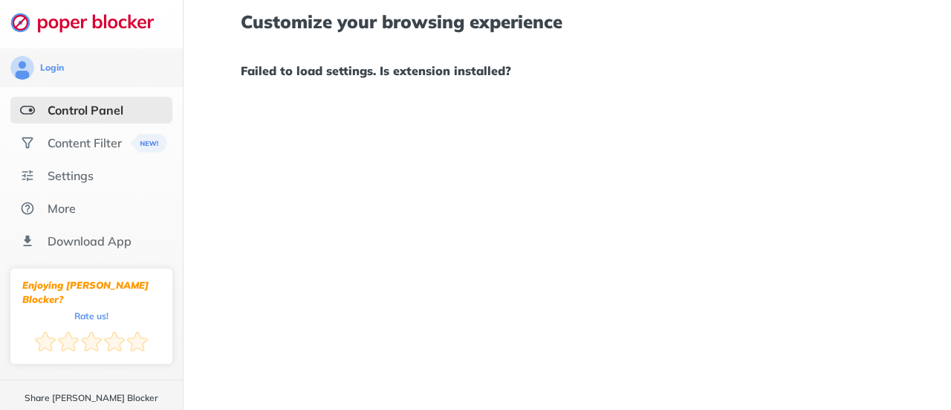 Image resolution: width=951 pixels, height=410 pixels. Describe the element at coordinates (52, 68) in the screenshot. I see `div: Login` at that location.